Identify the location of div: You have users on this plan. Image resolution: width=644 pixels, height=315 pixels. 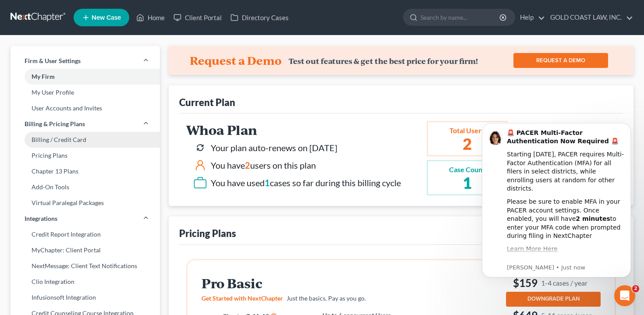
(263, 165).